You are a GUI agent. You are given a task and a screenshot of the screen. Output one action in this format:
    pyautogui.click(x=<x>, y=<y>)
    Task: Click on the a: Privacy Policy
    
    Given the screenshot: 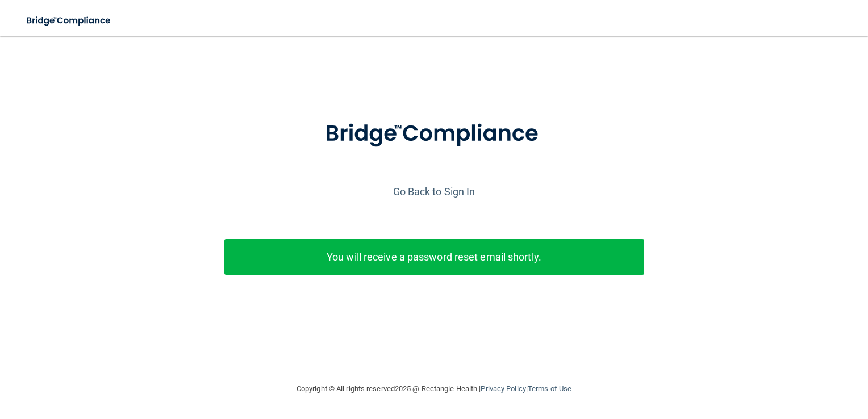 What is the action you would take?
    pyautogui.click(x=503, y=388)
    